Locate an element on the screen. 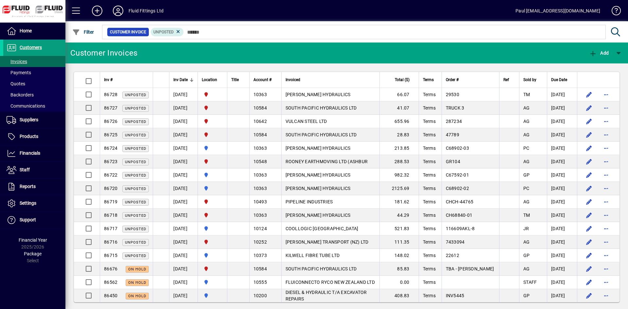  span: Filter is located at coordinates (83, 32).